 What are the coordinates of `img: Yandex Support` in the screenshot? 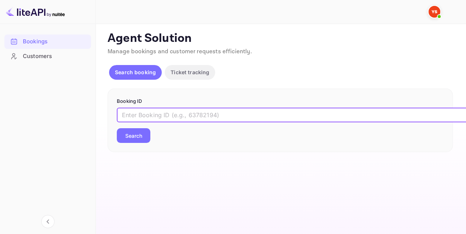 It's located at (434, 12).